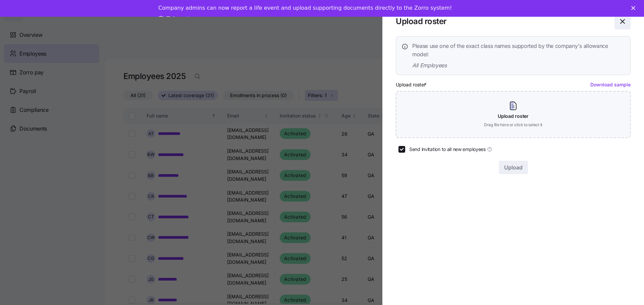 Image resolution: width=644 pixels, height=305 pixels. Describe the element at coordinates (412, 85) in the screenshot. I see `label: Upload roster` at that location.